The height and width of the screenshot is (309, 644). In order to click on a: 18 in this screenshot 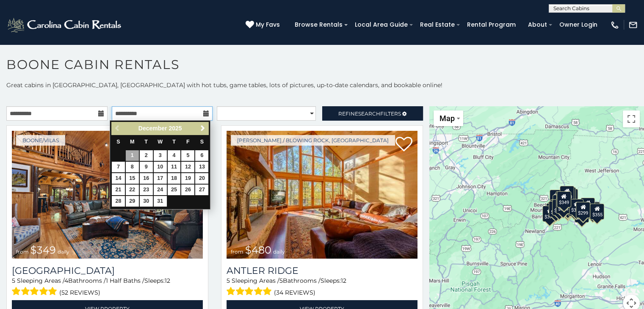, I will do `click(174, 178)`.